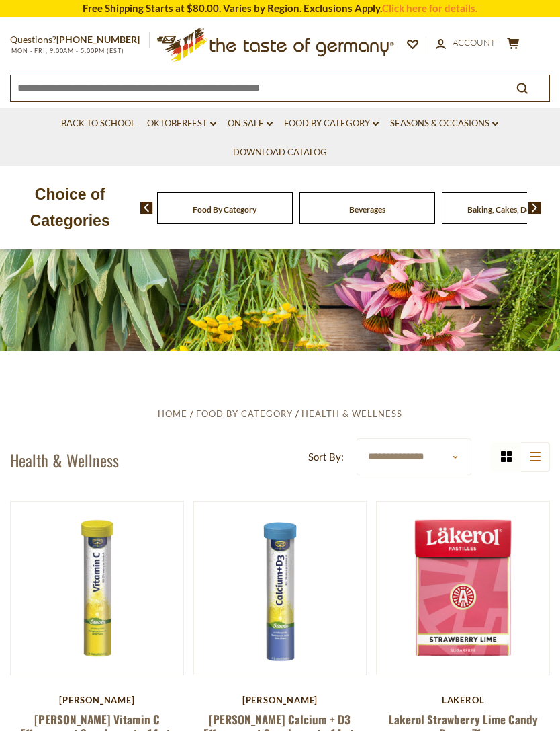  What do you see at coordinates (463, 700) in the screenshot?
I see `div: Lakerol` at bounding box center [463, 700].